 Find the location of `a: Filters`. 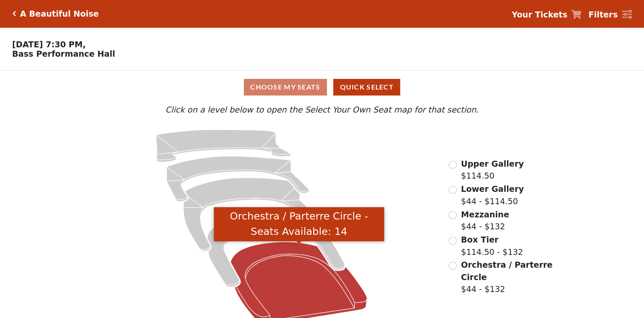

a: Filters is located at coordinates (610, 14).